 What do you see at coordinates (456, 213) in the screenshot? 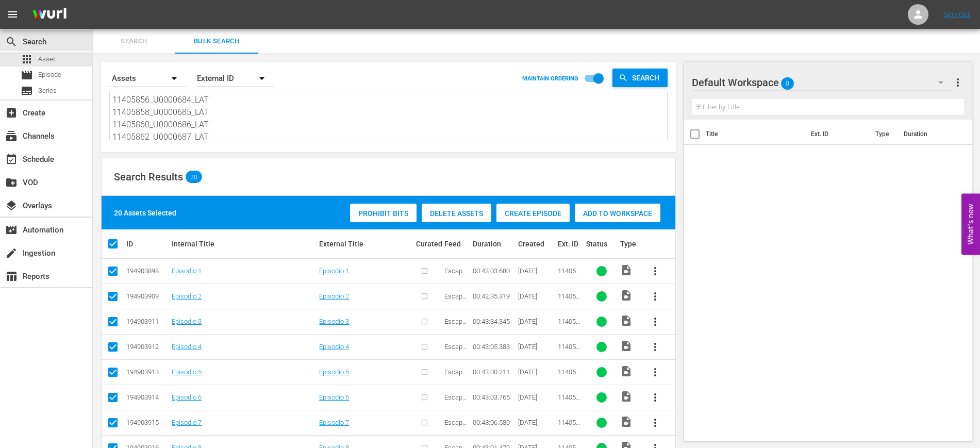
I see `button: Delete Assets` at bounding box center [456, 213].